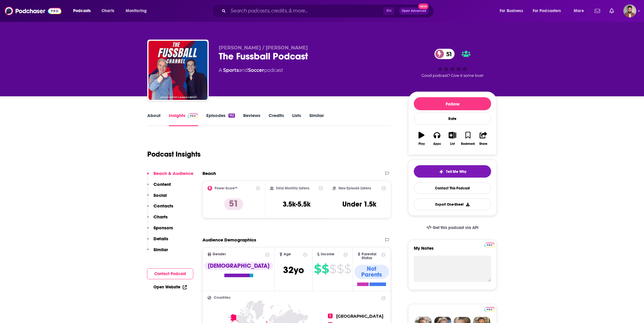 This screenshot has height=323, width=644. I want to click on a: Sports, so click(231, 70).